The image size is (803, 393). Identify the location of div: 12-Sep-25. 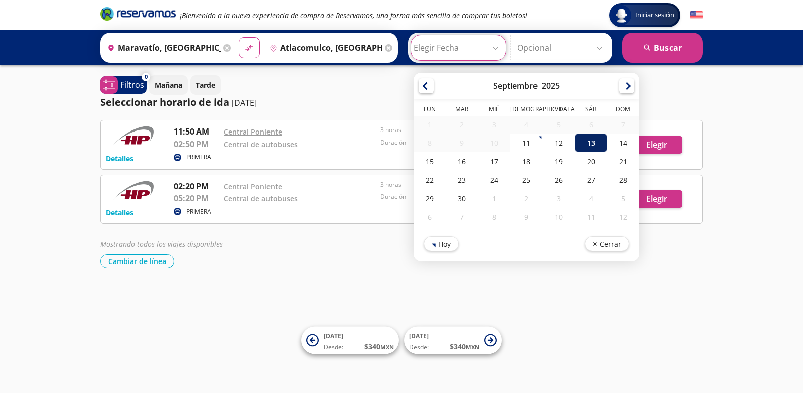
(558, 142).